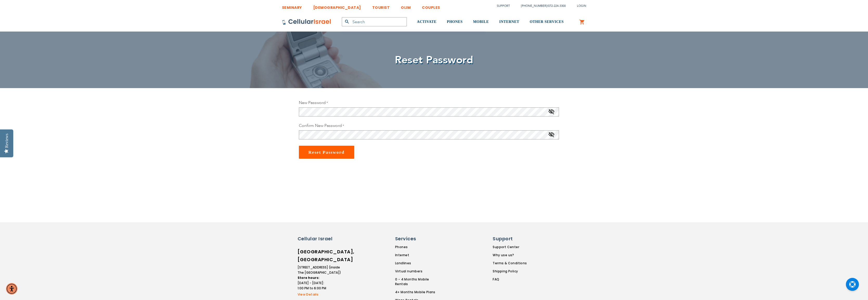 The width and height of the screenshot is (868, 300). What do you see at coordinates (481, 22) in the screenshot?
I see `a: MOBILE` at bounding box center [481, 22].